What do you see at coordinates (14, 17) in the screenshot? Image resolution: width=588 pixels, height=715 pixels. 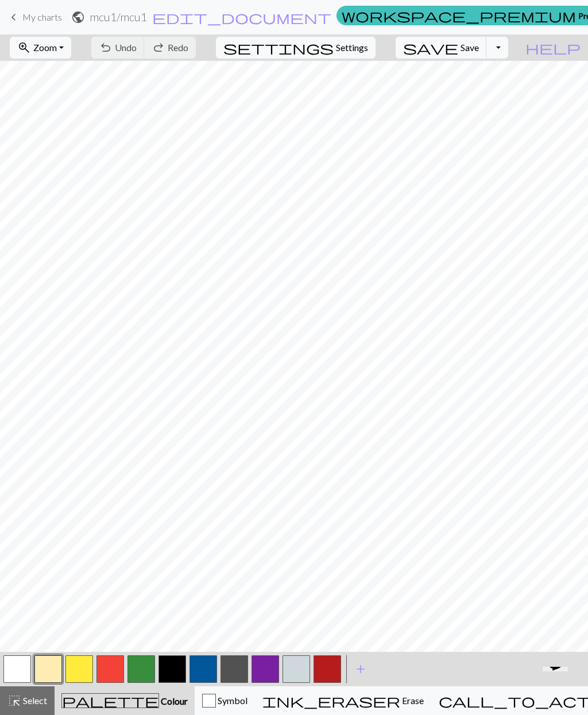 I see `span: keyboard_arrow_left` at bounding box center [14, 17].